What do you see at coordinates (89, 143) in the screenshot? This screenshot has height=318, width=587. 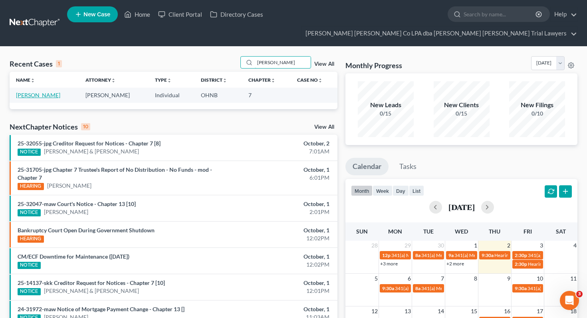 I see `a: 25-32055-jpg Creditor Request for Notices - Chapter 7 [8]` at bounding box center [89, 143].